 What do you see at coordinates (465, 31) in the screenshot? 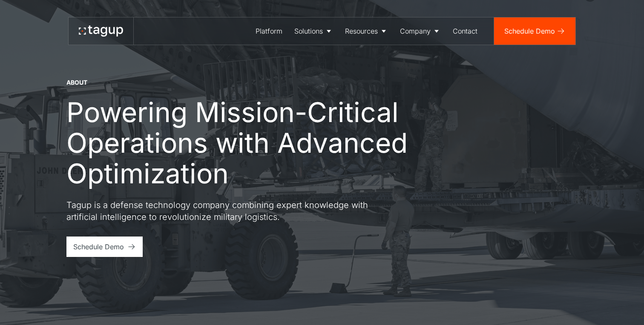
I see `a: Contact` at bounding box center [465, 31].